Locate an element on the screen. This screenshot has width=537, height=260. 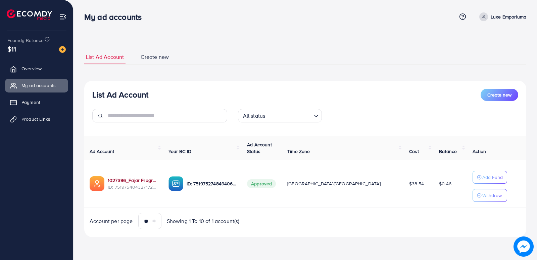
a: logo is located at coordinates (29, 14).